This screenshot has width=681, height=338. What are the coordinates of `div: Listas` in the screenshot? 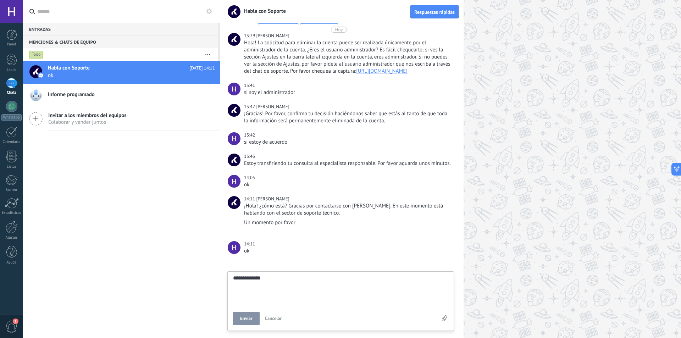 It's located at (12, 167).